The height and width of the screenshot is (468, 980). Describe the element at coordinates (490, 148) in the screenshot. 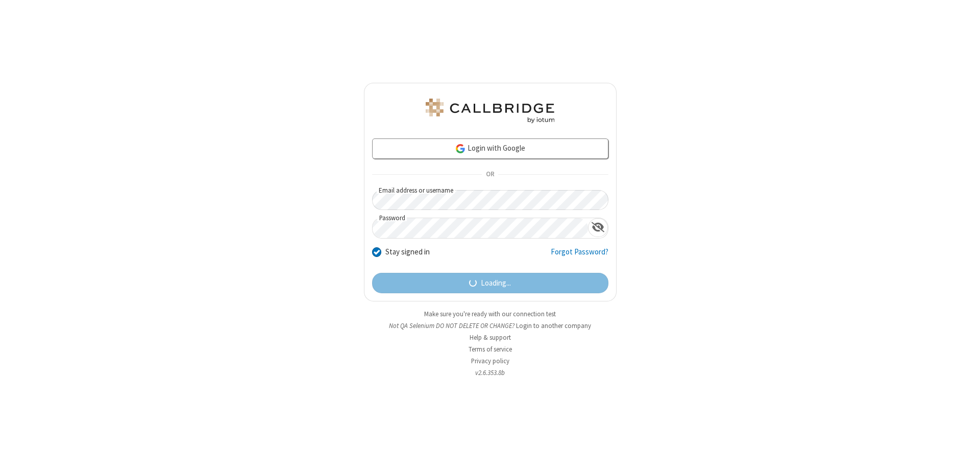

I see `a: Login with Google` at that location.